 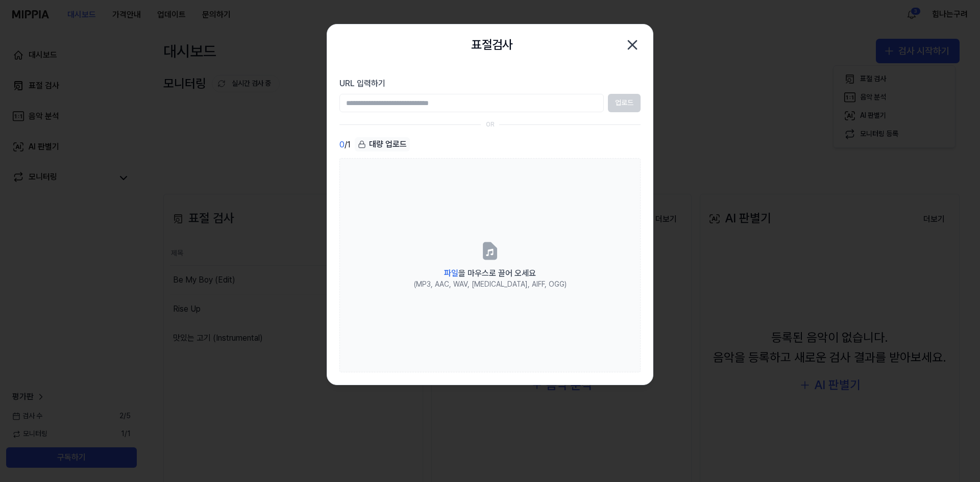 I want to click on div: 대량 업로드, so click(x=382, y=144).